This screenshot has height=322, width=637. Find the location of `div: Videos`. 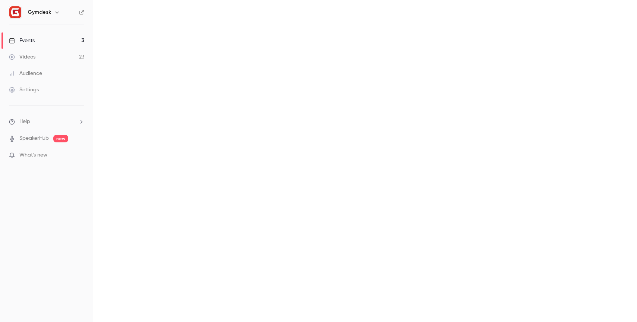

div: Videos is located at coordinates (22, 57).